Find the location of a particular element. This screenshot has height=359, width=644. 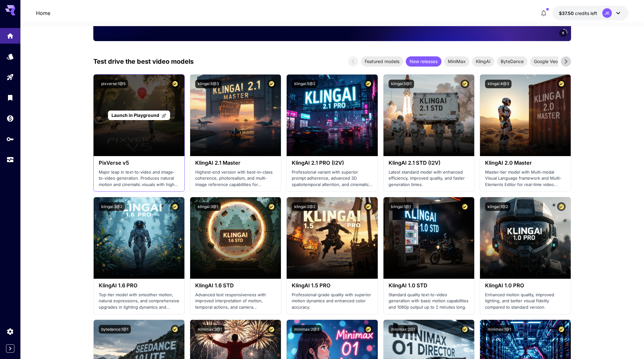

div: ByteDance is located at coordinates (512, 61).